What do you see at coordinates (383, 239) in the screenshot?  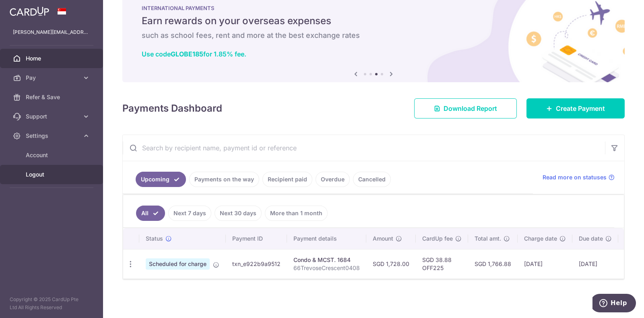 I see `span: Amount` at bounding box center [383, 239].